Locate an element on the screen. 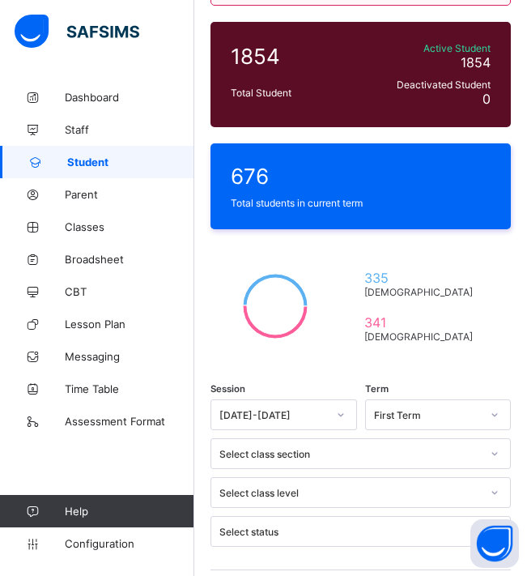 Image resolution: width=527 pixels, height=576 pixels. span: Student is located at coordinates (130, 162).